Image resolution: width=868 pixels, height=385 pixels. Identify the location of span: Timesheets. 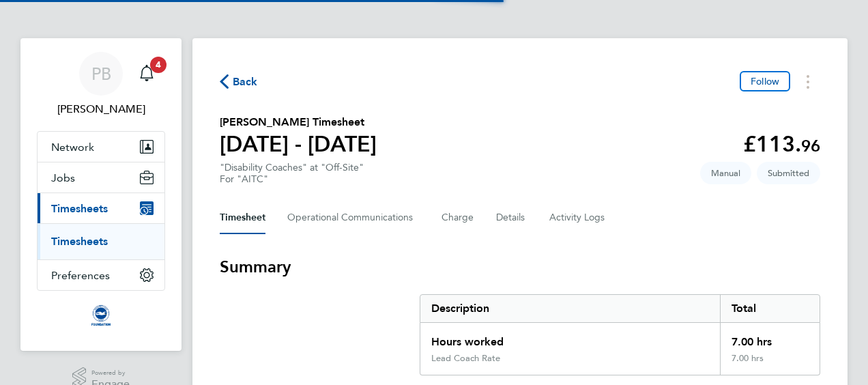
(79, 208).